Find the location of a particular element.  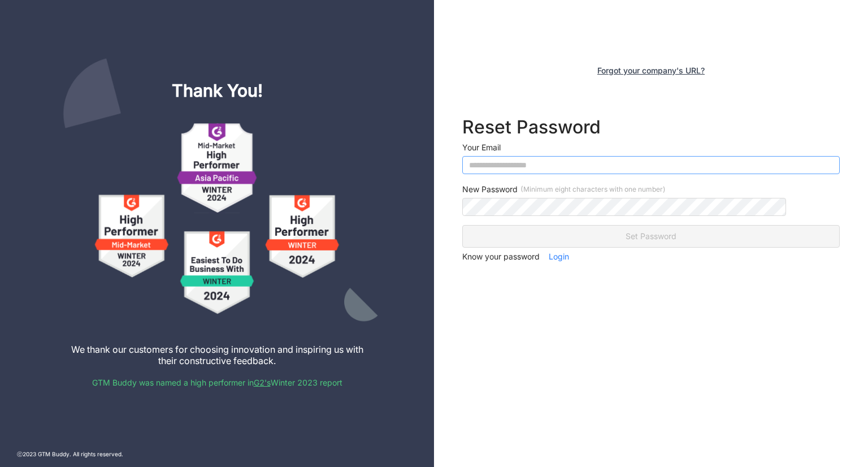

button: Set Password is located at coordinates (651, 237).